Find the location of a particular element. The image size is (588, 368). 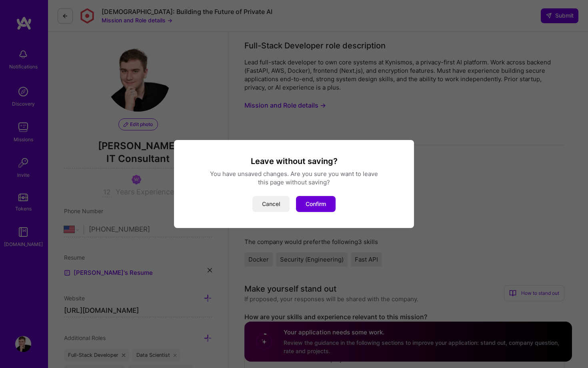

button: Confirm is located at coordinates (316, 204).